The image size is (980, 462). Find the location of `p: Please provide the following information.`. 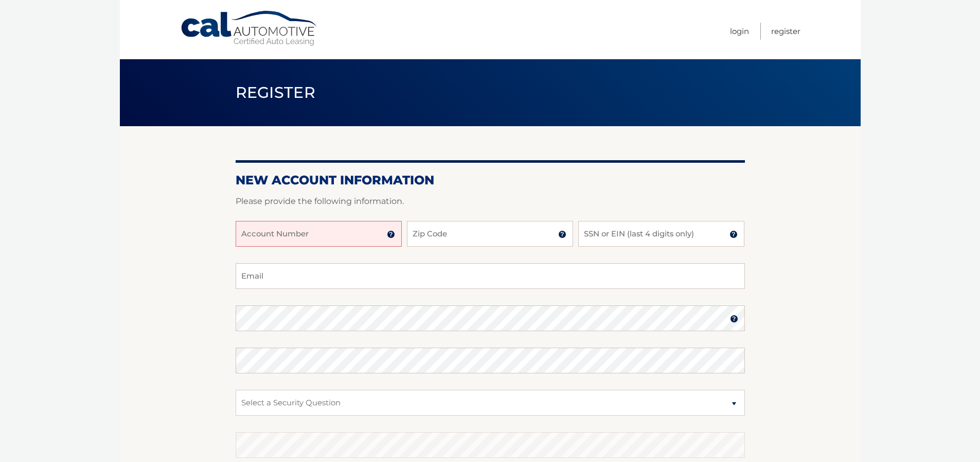

p: Please provide the following information. is located at coordinates (490, 202).